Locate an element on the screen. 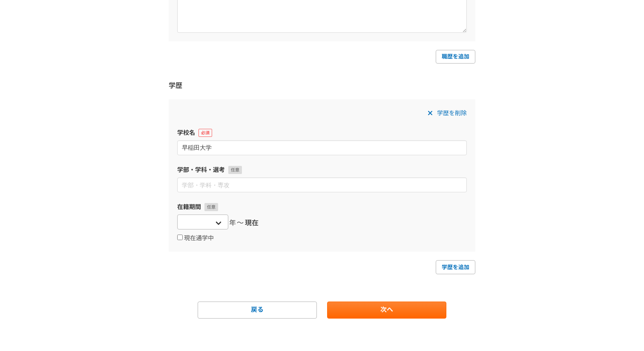  label: 学校名 is located at coordinates (322, 133).